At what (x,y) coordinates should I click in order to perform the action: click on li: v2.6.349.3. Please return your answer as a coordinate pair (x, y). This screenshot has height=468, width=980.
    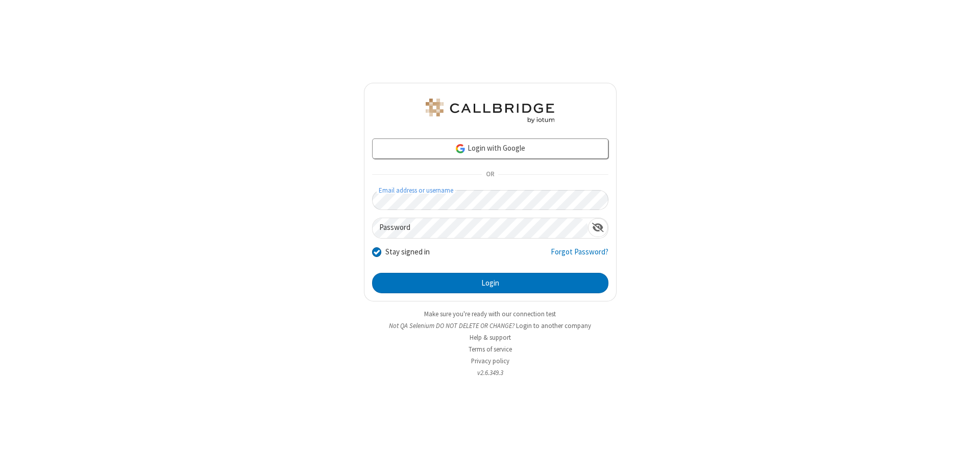
    Looking at the image, I should click on (490, 373).